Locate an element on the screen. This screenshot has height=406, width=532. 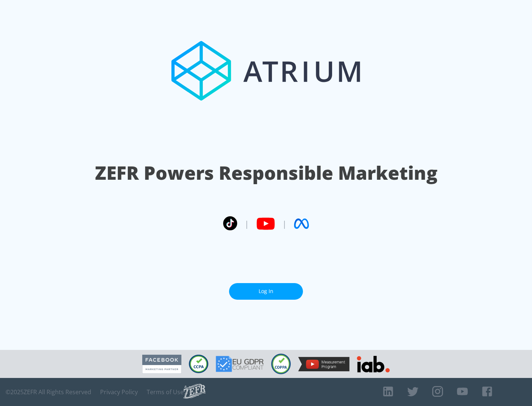
img: IAB is located at coordinates (373, 364).